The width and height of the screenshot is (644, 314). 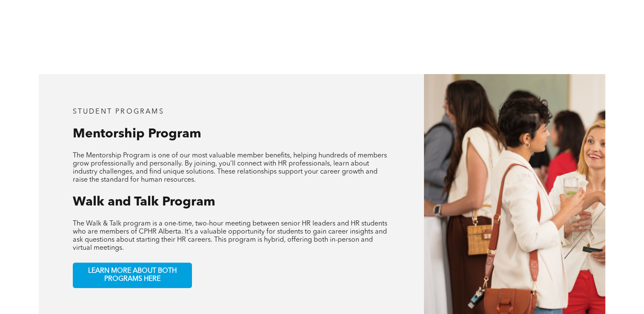 What do you see at coordinates (132, 275) in the screenshot?
I see `a: LEARN MORE ABOUT BOTH PROGRAMS HERE` at bounding box center [132, 275].